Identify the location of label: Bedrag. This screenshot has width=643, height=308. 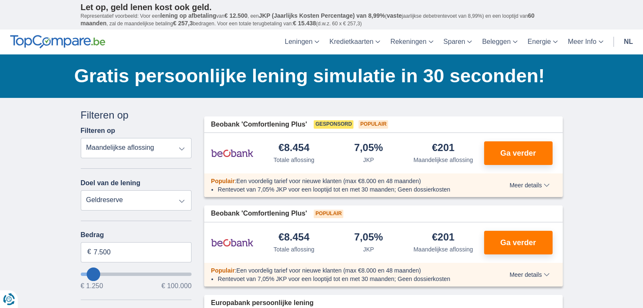
(136, 235).